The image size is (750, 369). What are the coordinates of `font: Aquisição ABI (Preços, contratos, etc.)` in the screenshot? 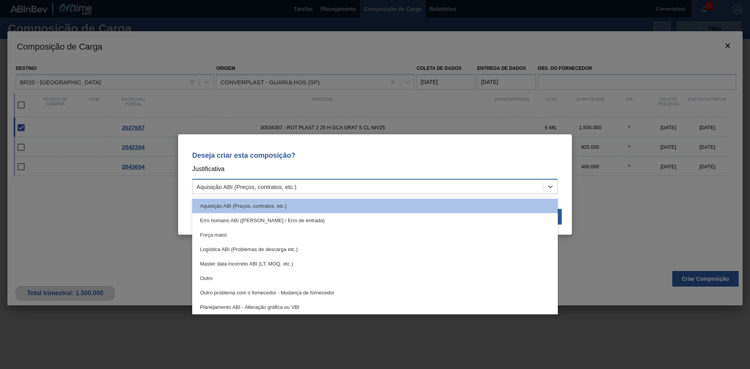 It's located at (247, 187).